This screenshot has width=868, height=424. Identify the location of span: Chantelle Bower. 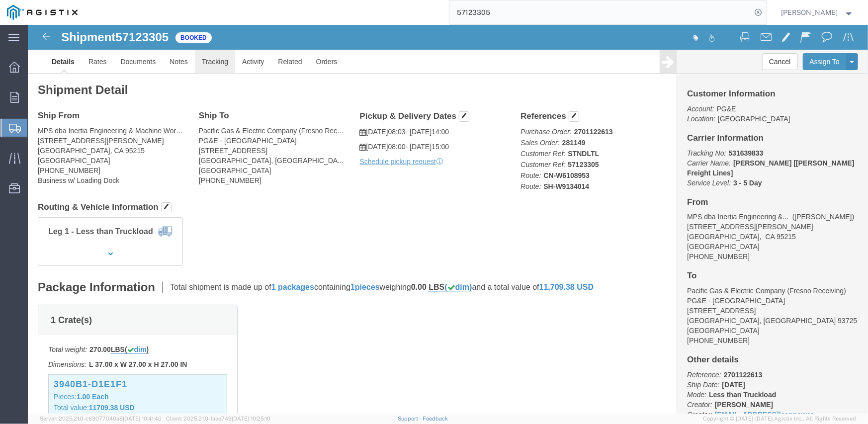
(810, 12).